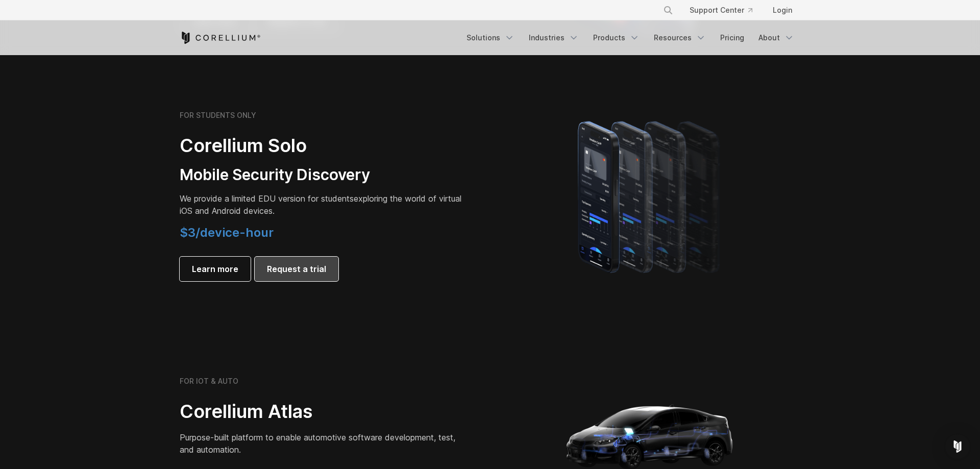  Describe the element at coordinates (491, 38) in the screenshot. I see `a: Solutions` at that location.